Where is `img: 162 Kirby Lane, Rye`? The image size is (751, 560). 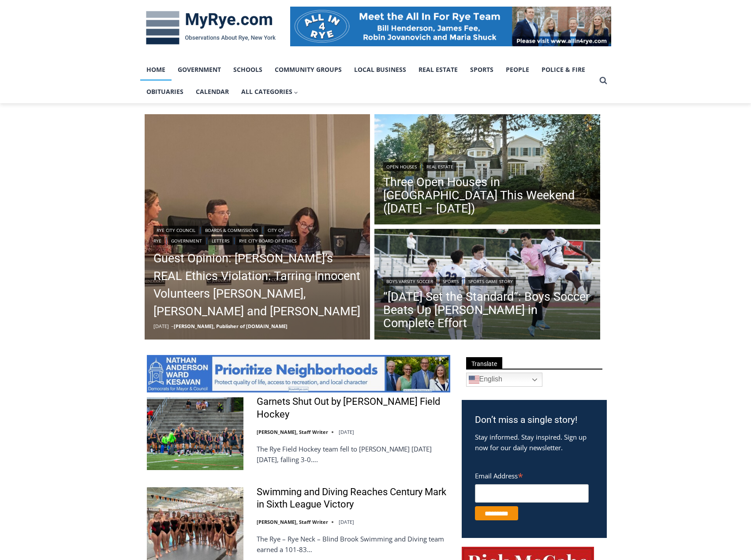
img: 162 Kirby Lane, Rye is located at coordinates (487, 171).